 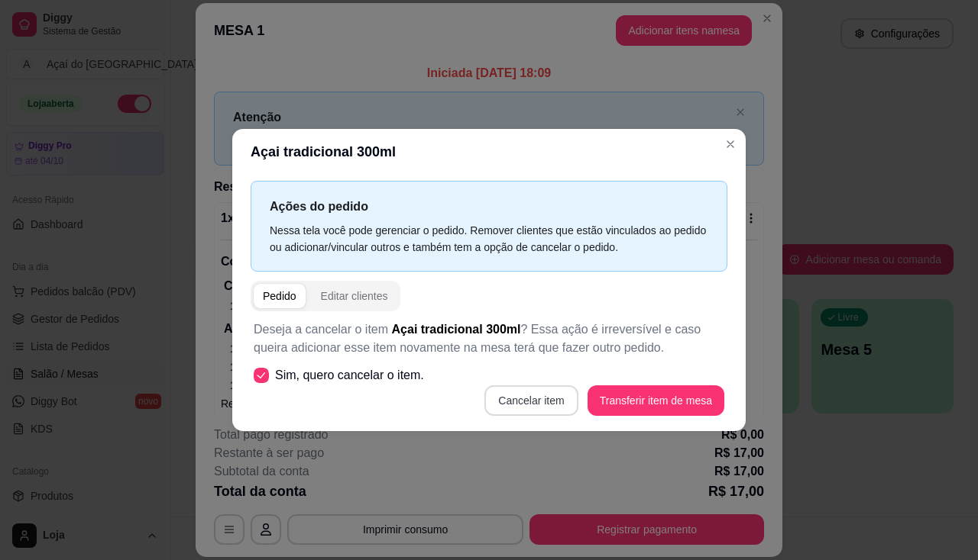 I want to click on span: Sim, quero cancelar o item., so click(x=349, y=375).